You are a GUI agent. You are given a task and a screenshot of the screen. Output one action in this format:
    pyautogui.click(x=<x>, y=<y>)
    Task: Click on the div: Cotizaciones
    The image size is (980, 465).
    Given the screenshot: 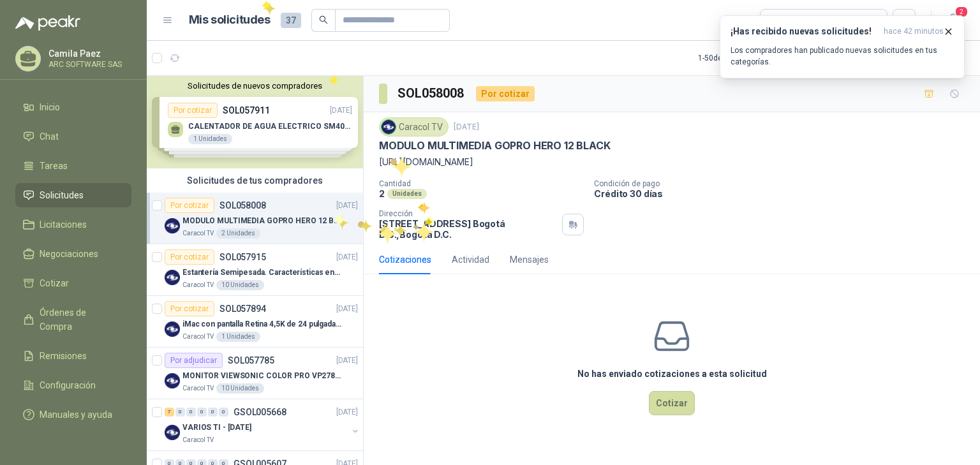 What is the action you would take?
    pyautogui.click(x=405, y=260)
    